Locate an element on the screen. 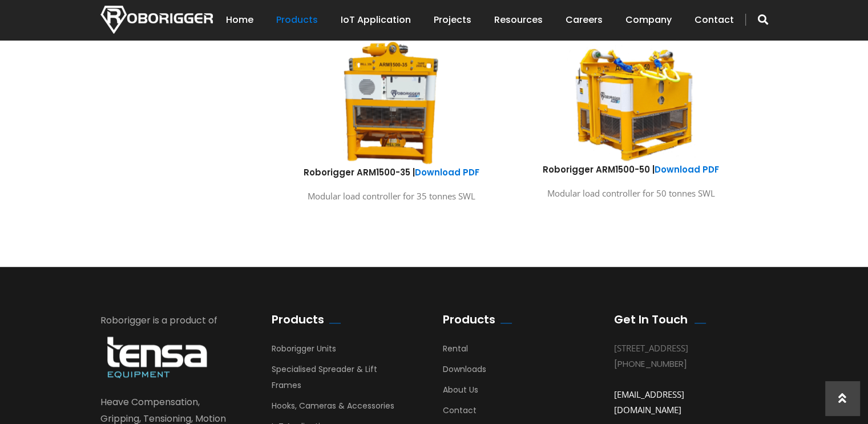  a: Projects is located at coordinates (452, 20).